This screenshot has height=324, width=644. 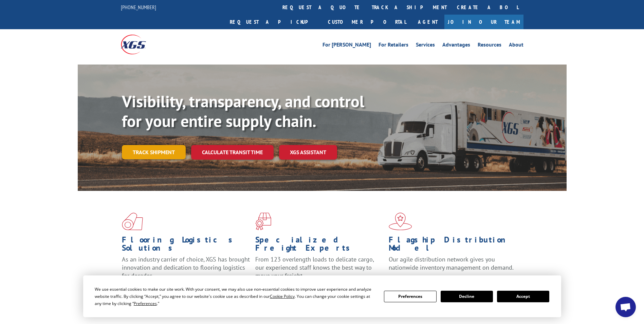 I want to click on button: Decline, so click(x=466, y=296).